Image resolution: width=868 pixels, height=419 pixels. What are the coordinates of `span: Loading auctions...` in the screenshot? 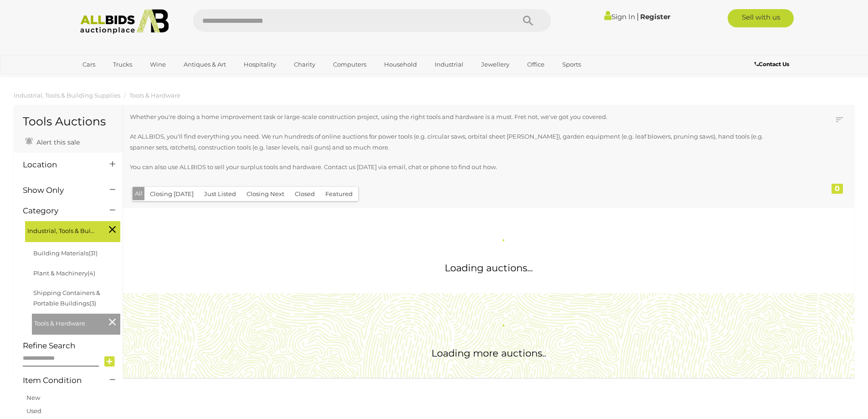 It's located at (488, 267).